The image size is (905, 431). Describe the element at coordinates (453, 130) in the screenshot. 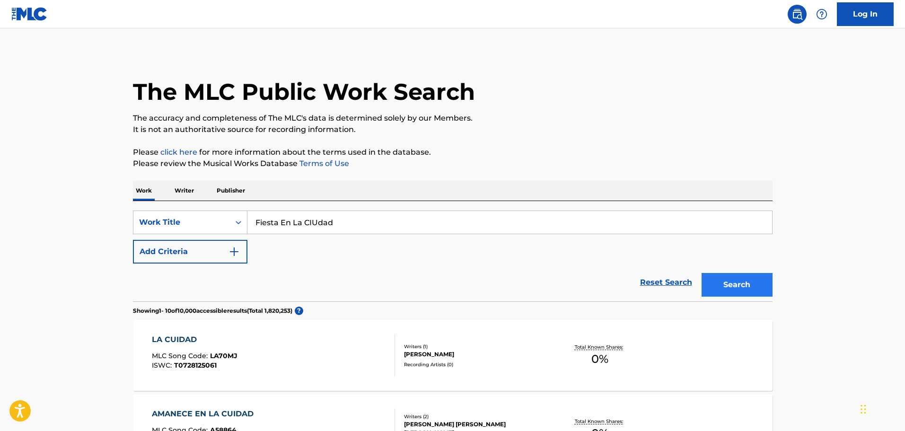

I see `p: It is not an authoritative source for recording information.` at that location.